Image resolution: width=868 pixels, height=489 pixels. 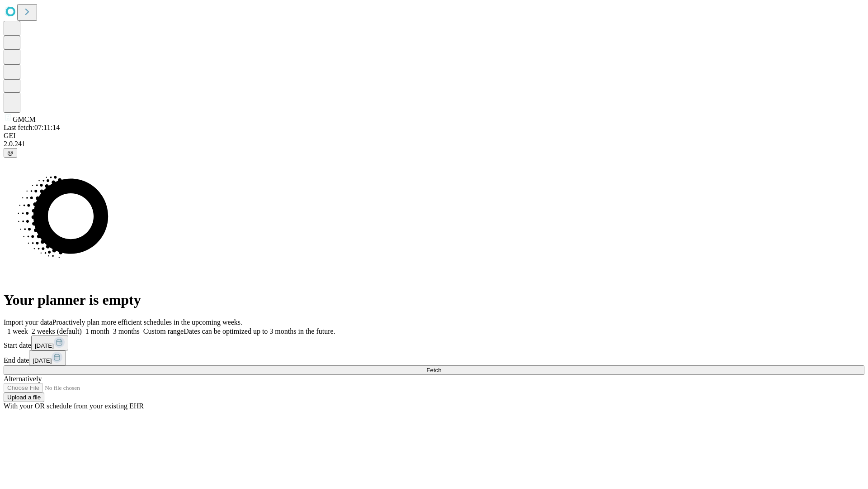 What do you see at coordinates (434, 343) in the screenshot?
I see `div: Start date` at bounding box center [434, 343].